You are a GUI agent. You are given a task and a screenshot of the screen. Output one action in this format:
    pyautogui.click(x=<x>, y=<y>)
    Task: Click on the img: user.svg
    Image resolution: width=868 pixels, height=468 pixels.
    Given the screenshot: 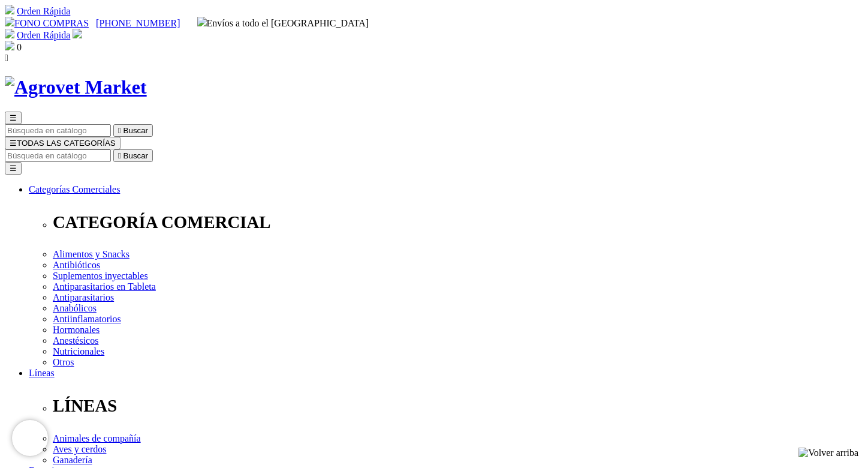 What is the action you would take?
    pyautogui.click(x=78, y=34)
    